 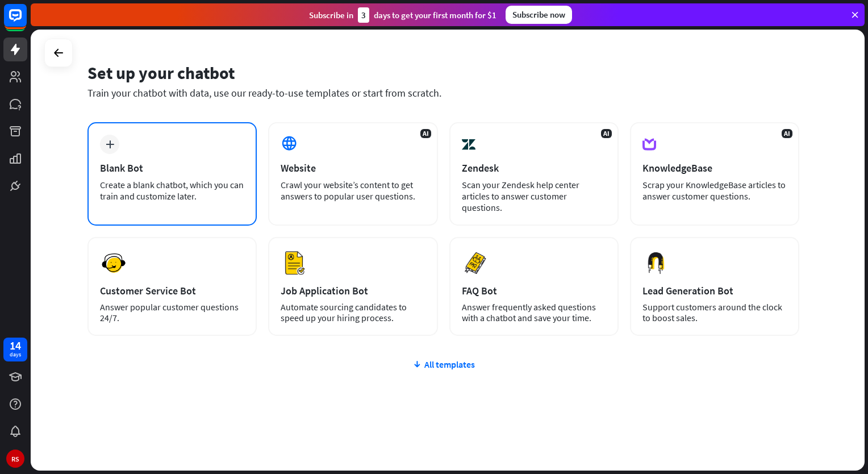 I want to click on div: Zendesk, so click(x=534, y=168).